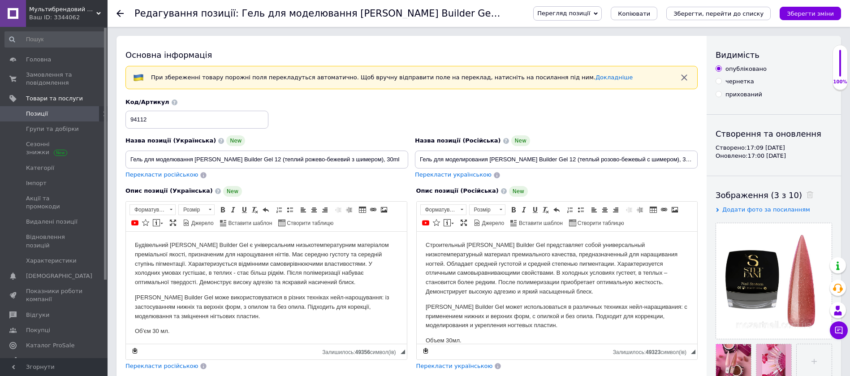 The height and width of the screenshot is (376, 850). Describe the element at coordinates (540, 223) in the screenshot. I see `span: Вставити шаблон` at that location.